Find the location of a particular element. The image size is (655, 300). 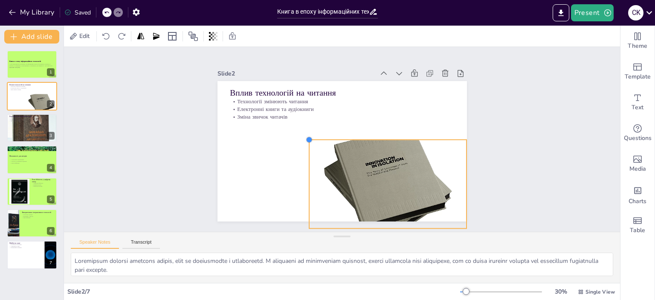

textarea: Loremipsum dolorsi ametcons adipis, elit se doeiusmodte i utlaboreetd. M aliquaeni ad minimveniam... is located at coordinates (342, 264).